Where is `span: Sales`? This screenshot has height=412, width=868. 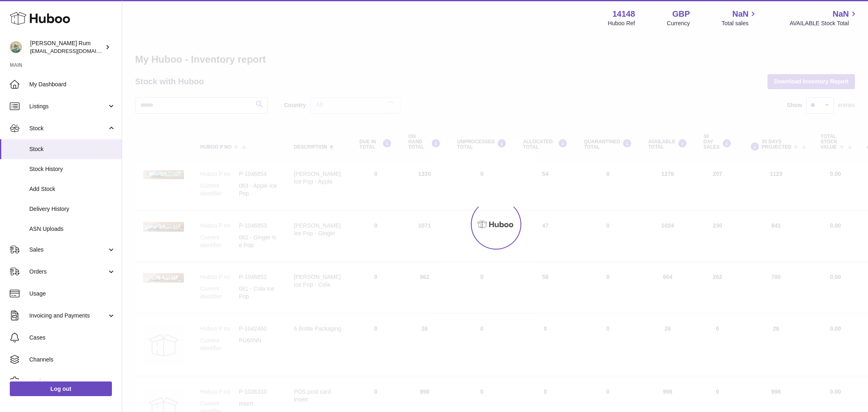 span: Sales is located at coordinates (68, 249).